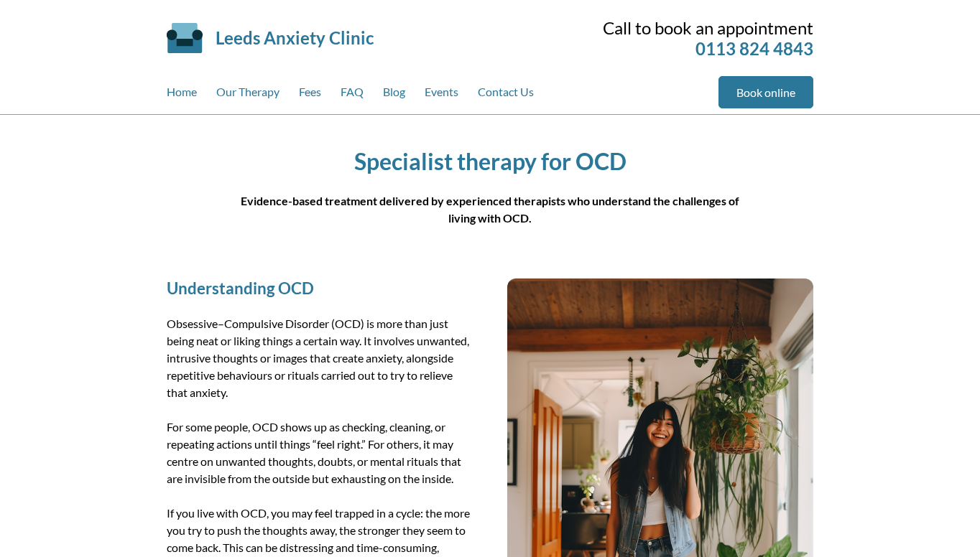 This screenshot has height=557, width=980. I want to click on p: For some people, OCD shows up as checking, cleaning, or repeating actions until things “feel righ..., so click(320, 453).